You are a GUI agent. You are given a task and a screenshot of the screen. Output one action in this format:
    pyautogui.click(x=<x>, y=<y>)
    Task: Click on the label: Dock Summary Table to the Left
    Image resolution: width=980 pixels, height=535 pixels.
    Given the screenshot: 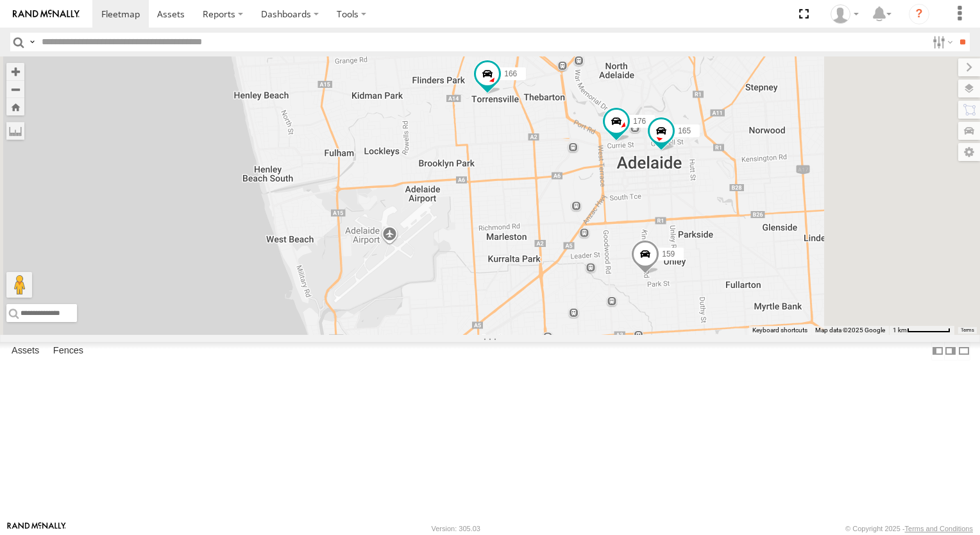 What is the action you would take?
    pyautogui.click(x=937, y=351)
    